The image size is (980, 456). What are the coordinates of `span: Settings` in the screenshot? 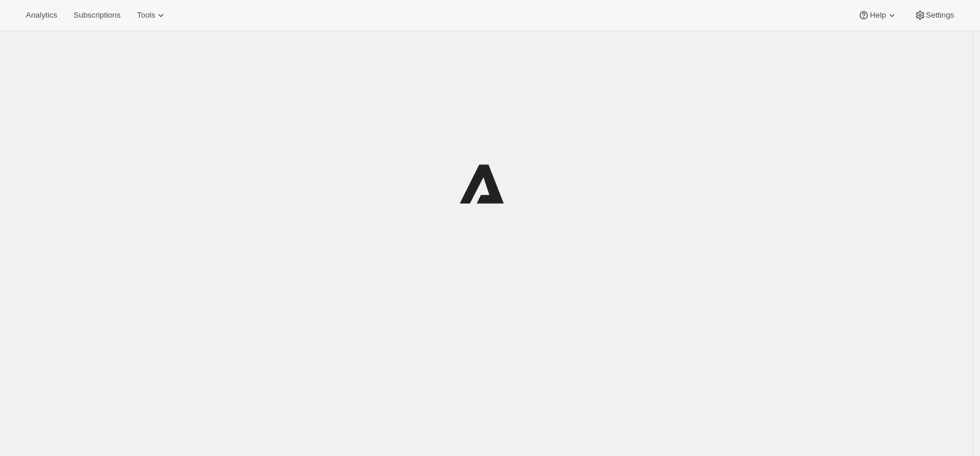 It's located at (940, 15).